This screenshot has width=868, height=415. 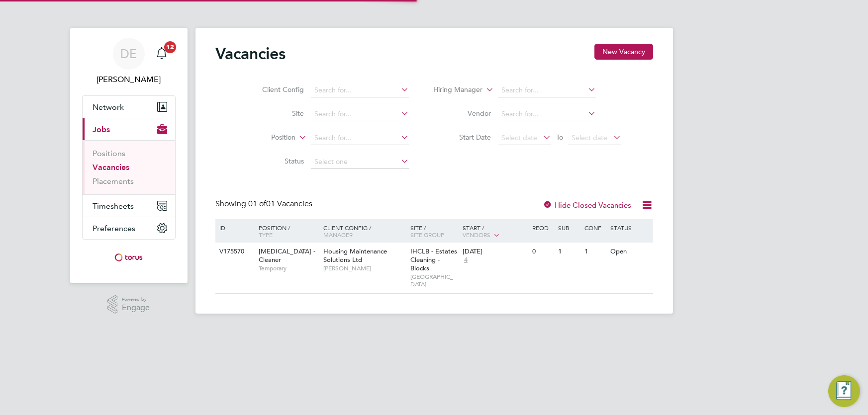 I want to click on div: Jobs, so click(x=129, y=167).